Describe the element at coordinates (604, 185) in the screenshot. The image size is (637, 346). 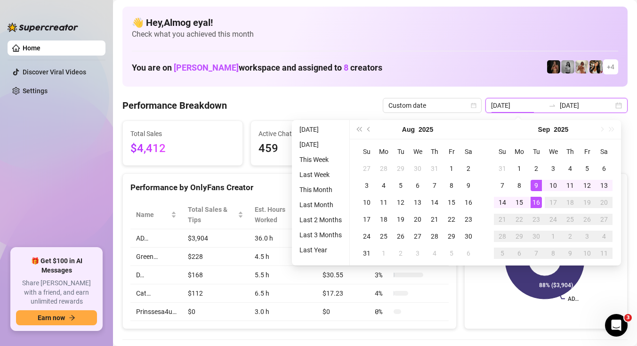
I see `td: 2025-09-13` at that location.